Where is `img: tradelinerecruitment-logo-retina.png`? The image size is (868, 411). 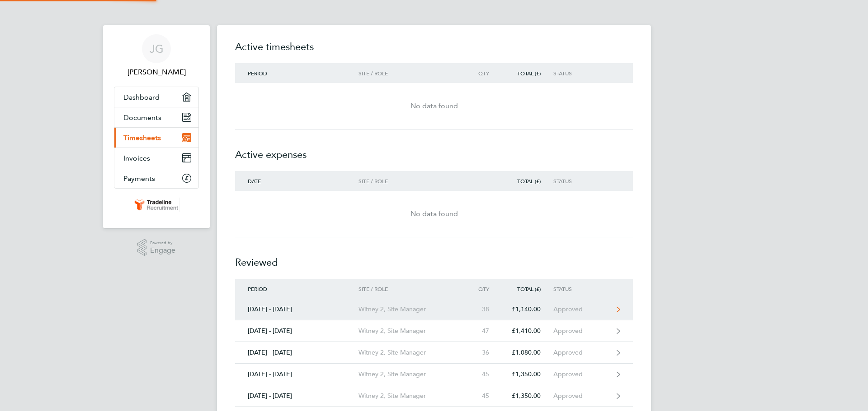 img: tradelinerecruitment-logo-retina.png is located at coordinates (156, 205).